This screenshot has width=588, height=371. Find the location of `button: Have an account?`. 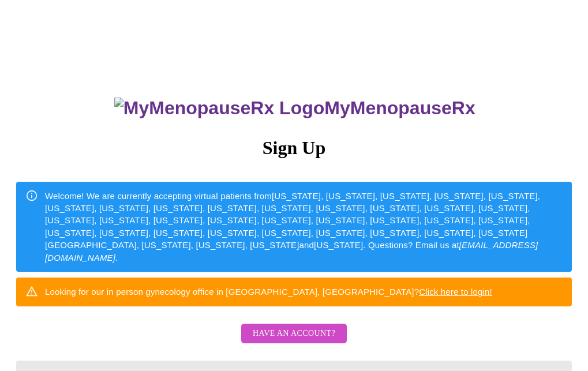

button: Have an account? is located at coordinates (294, 334).